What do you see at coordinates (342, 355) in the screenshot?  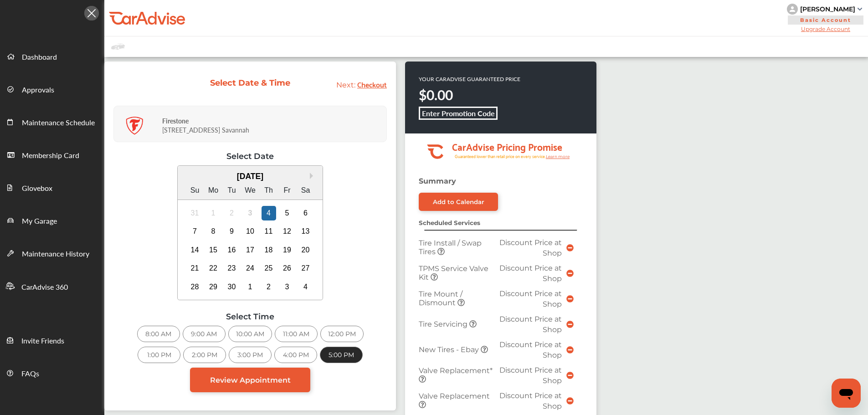 I see `div: 5:00 PM` at bounding box center [342, 355].